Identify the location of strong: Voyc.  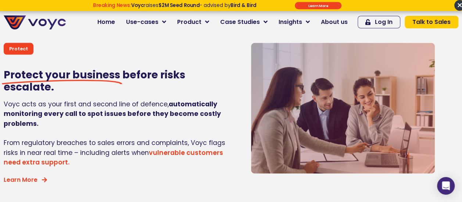
(137, 5).